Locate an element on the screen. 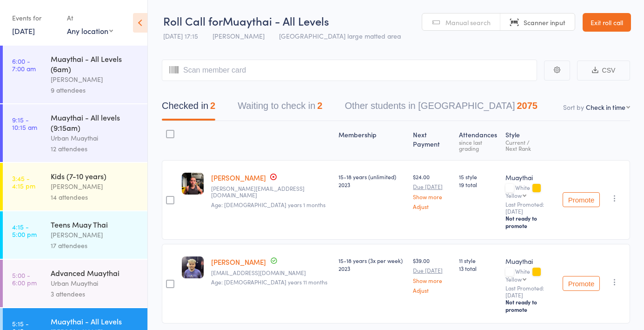  div: Atten­dances is located at coordinates (478, 140).